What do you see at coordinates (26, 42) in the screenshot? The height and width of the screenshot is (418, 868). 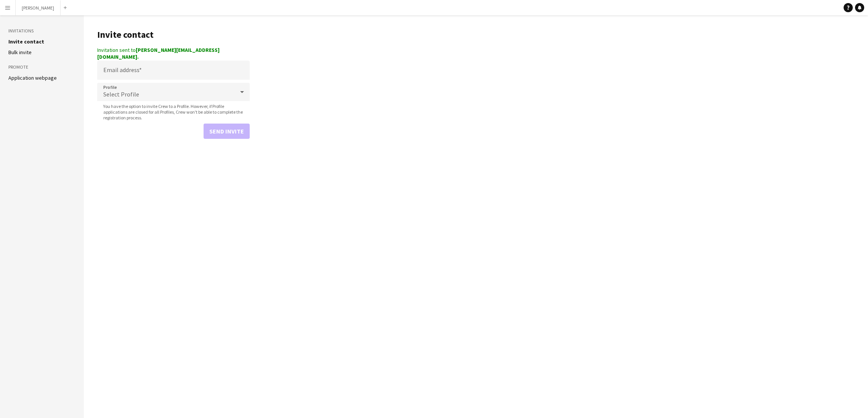 I see `a: Invite contact` at bounding box center [26, 42].